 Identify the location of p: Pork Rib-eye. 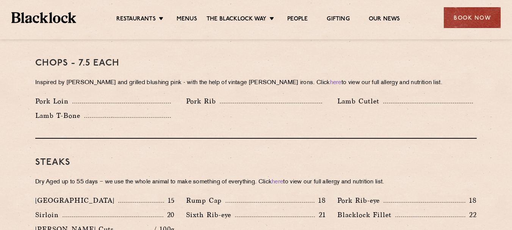
(361, 201).